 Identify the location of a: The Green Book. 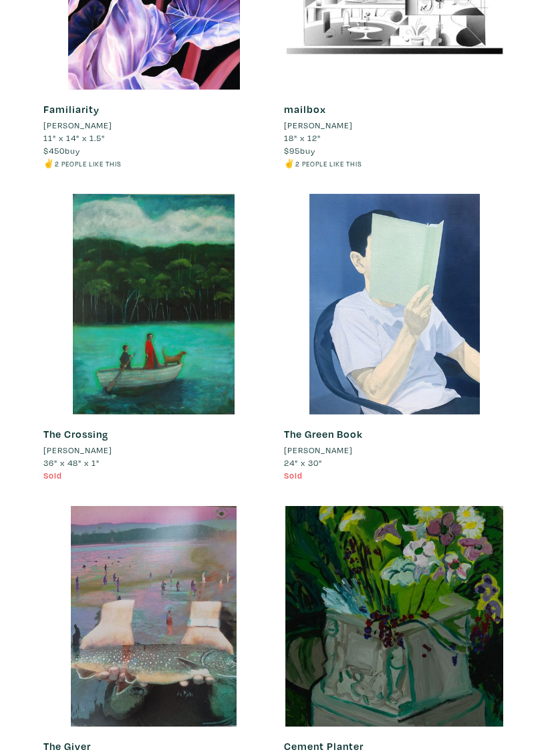
(323, 434).